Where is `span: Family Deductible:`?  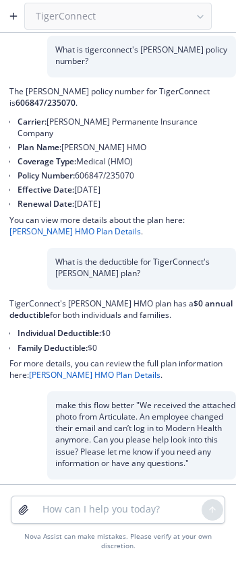
span: Family Deductible: is located at coordinates (53, 347).